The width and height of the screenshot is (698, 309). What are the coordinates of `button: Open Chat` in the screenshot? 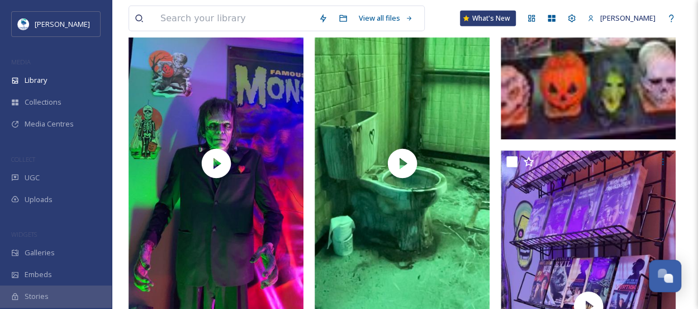 It's located at (665, 276).